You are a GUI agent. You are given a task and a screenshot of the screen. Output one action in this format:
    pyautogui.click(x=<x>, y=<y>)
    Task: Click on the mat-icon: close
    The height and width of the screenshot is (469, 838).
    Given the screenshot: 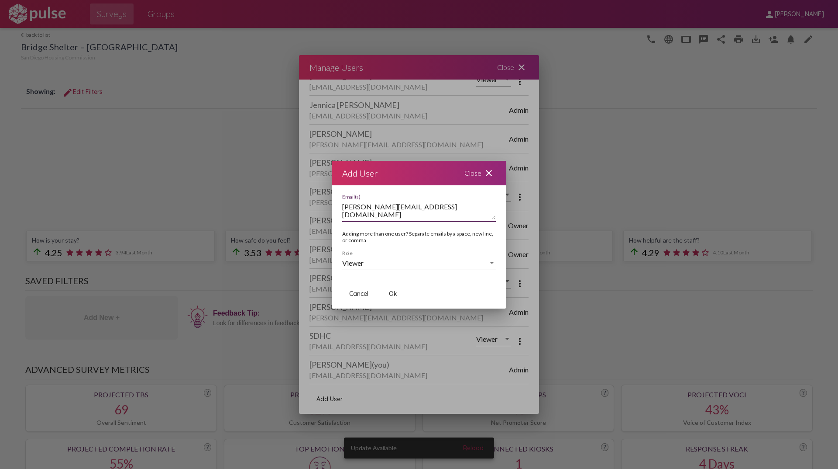 What is the action you would take?
    pyautogui.click(x=489, y=173)
    